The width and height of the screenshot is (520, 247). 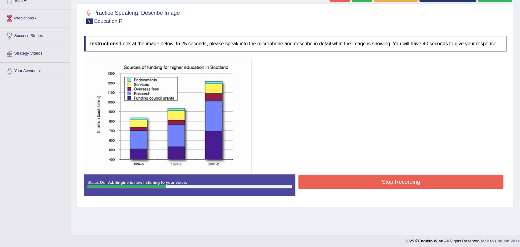 What do you see at coordinates (105, 43) in the screenshot?
I see `b: Instructions:` at bounding box center [105, 43].